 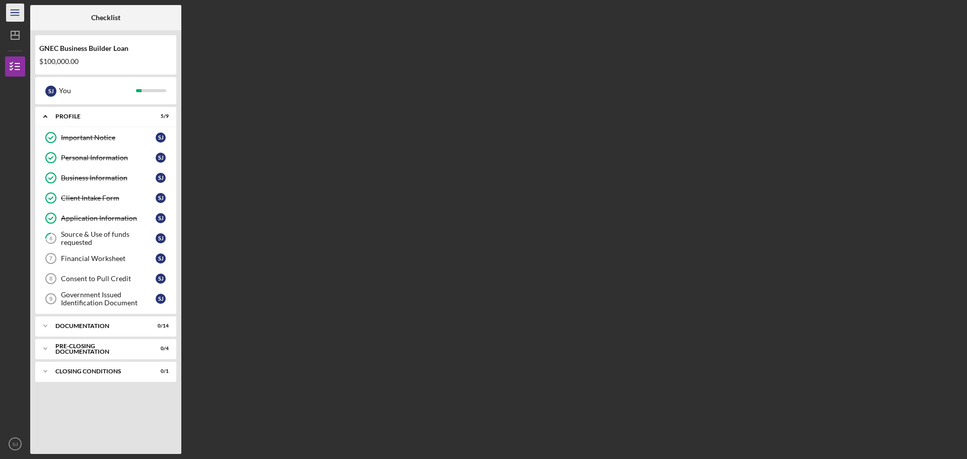 I want to click on a: 9Government Issued Identification DocumentSJ, so click(x=106, y=299).